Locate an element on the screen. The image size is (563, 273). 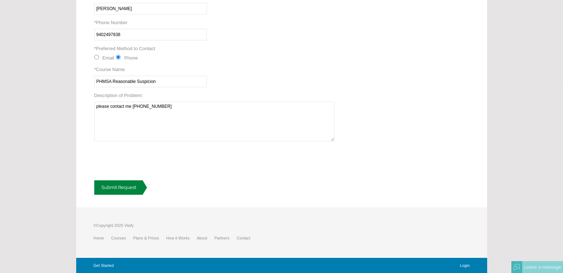
label: Phone is located at coordinates (131, 58).